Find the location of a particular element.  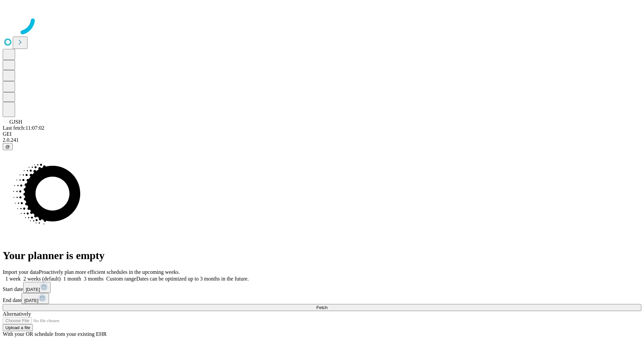

span: 3 months is located at coordinates (94, 279).